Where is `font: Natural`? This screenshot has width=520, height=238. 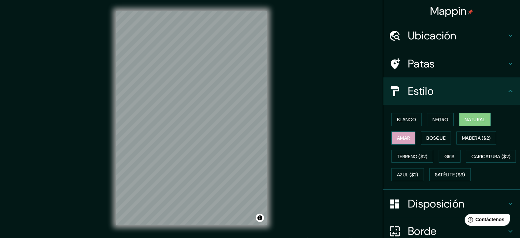
font: Natural is located at coordinates (475, 119).